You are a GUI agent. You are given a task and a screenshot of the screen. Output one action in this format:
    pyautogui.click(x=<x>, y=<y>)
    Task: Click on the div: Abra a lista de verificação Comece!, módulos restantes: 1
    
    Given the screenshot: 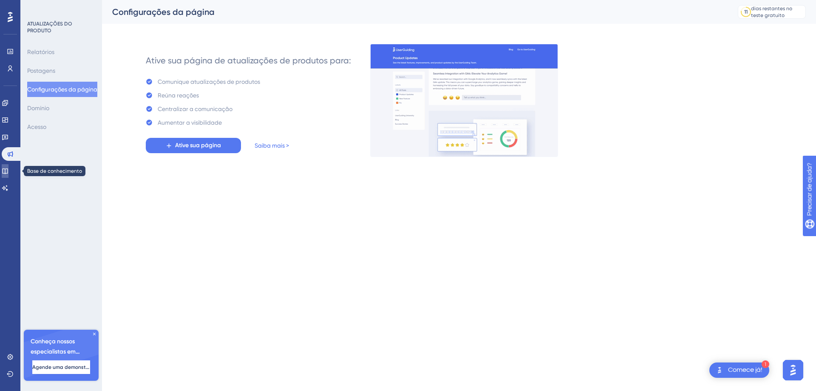 What is the action you would take?
    pyautogui.click(x=739, y=370)
    